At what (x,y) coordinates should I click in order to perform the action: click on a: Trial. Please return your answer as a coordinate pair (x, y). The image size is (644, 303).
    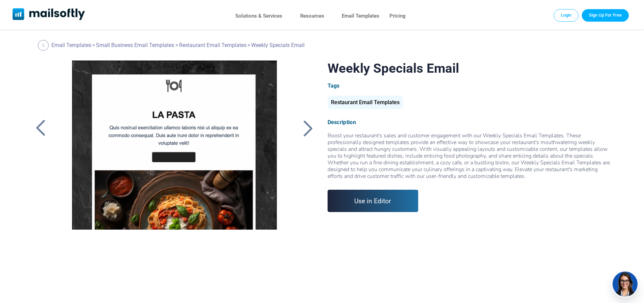
    Looking at the image, I should click on (605, 15).